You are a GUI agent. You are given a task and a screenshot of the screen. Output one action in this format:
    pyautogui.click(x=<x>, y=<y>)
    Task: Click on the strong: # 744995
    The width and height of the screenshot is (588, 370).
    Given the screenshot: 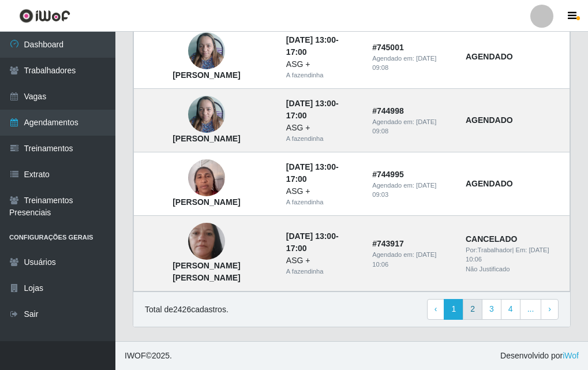 What is the action you would take?
    pyautogui.click(x=388, y=174)
    